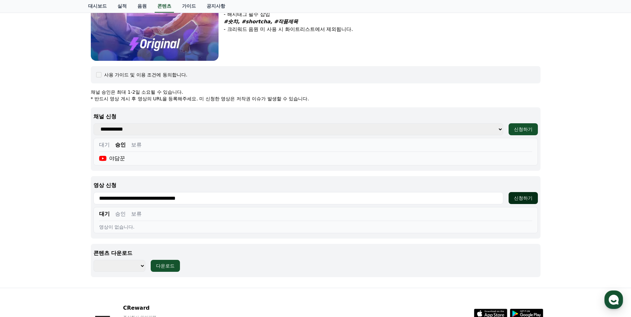  I want to click on div: 야담꾼, so click(112, 159).